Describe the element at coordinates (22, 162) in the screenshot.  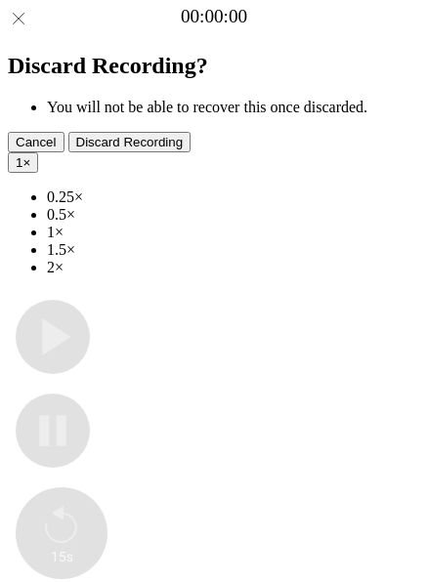
I see `button: 1×` at that location.